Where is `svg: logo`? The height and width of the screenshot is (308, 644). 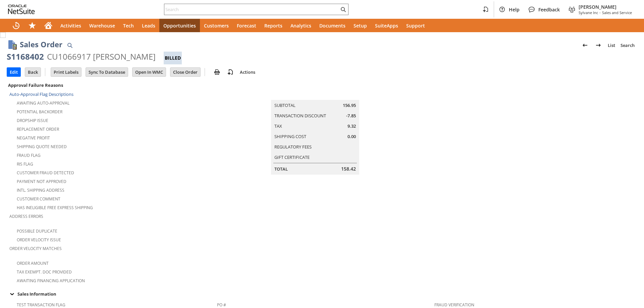
svg: logo is located at coordinates (21, 10).